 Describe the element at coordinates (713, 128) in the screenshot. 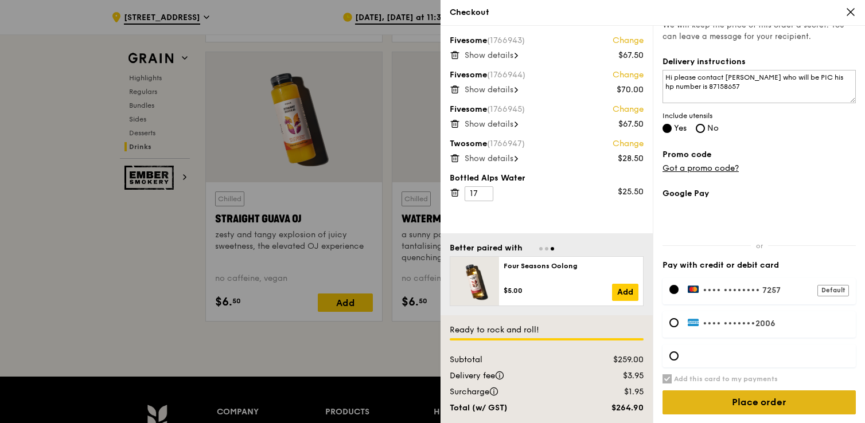

I see `span: No` at that location.